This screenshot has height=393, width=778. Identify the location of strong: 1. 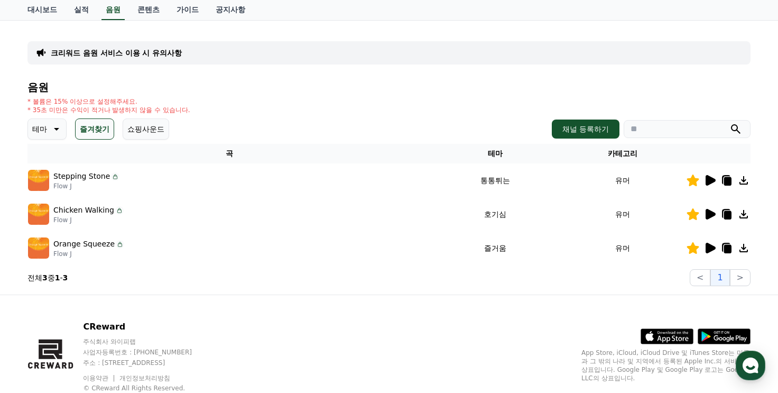
(58, 277).